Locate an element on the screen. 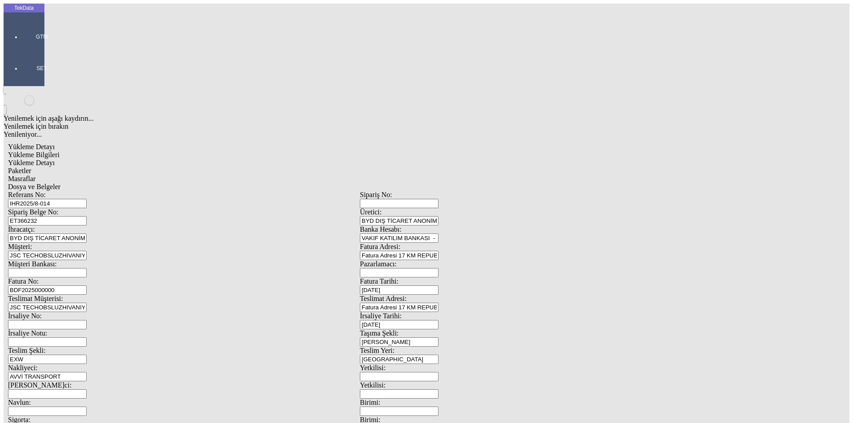 The image size is (853, 423). span: İrsaliye No: is located at coordinates (25, 316).